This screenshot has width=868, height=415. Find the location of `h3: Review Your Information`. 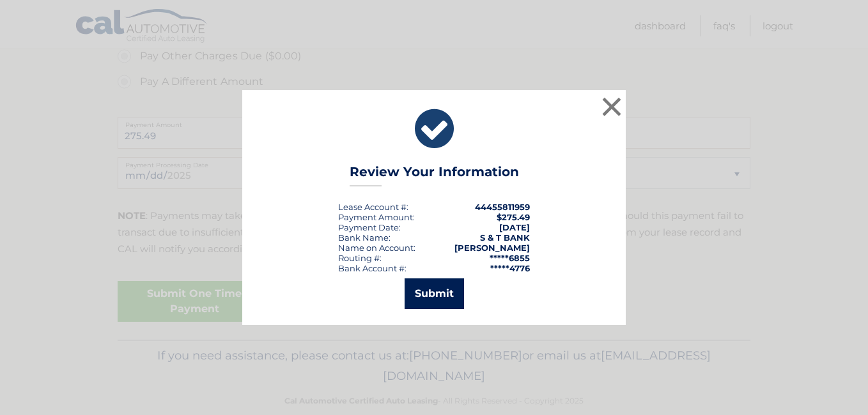

h3: Review Your Information is located at coordinates (434, 175).